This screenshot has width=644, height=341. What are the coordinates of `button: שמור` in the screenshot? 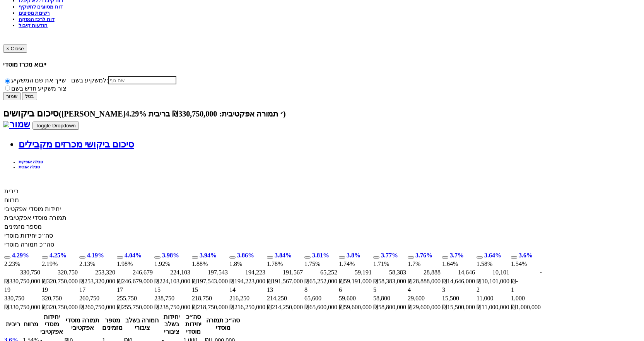 It's located at (12, 96).